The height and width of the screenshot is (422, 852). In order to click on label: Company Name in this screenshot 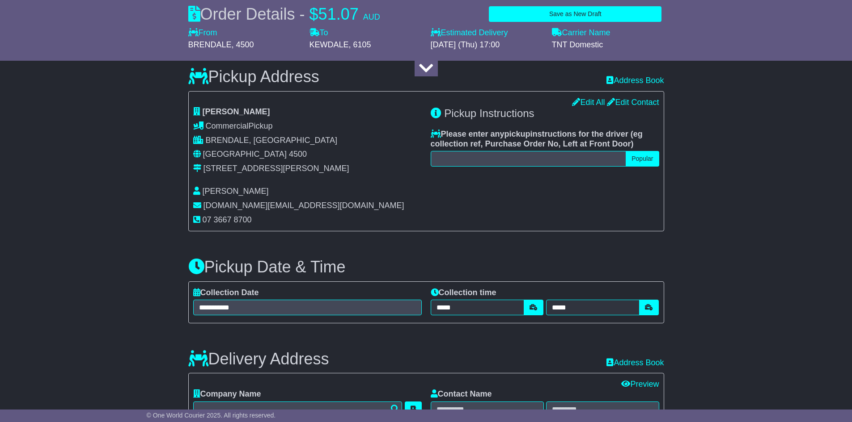, I will do `click(227, 395)`.